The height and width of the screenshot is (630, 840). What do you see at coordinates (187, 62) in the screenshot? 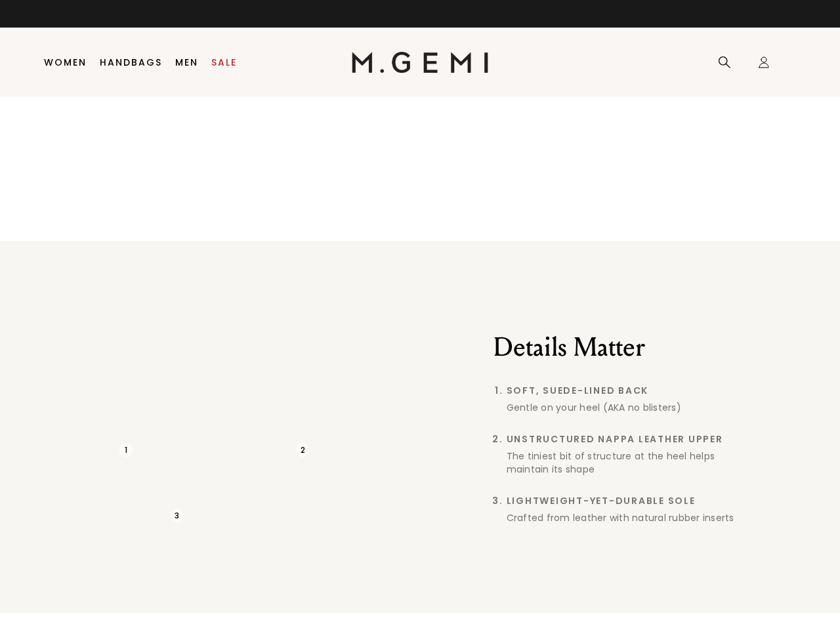
I see `a: Men` at bounding box center [187, 62].